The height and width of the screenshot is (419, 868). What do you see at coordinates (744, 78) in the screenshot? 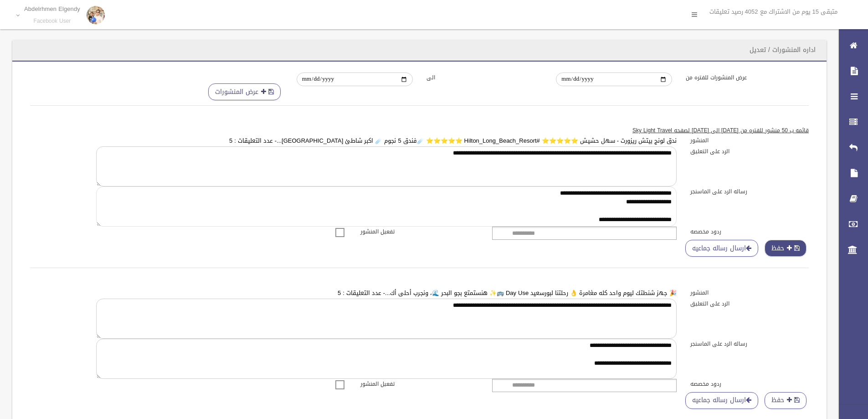
I see `label: عرض المنشورات للفتره من` at bounding box center [744, 78].